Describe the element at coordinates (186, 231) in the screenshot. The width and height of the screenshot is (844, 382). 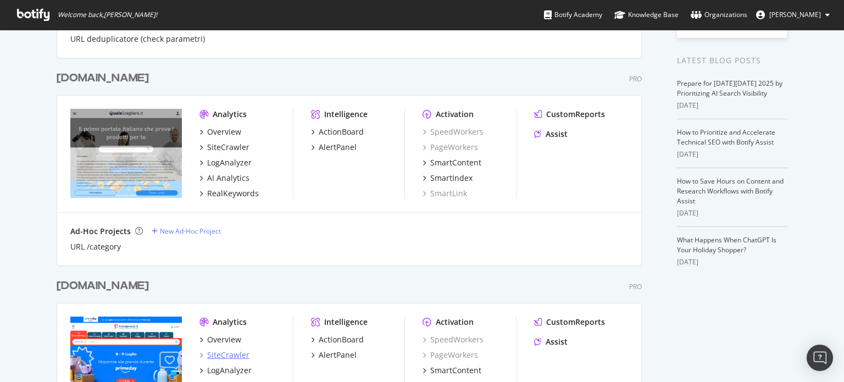
I see `a: New Ad-Hoc Project` at that location.